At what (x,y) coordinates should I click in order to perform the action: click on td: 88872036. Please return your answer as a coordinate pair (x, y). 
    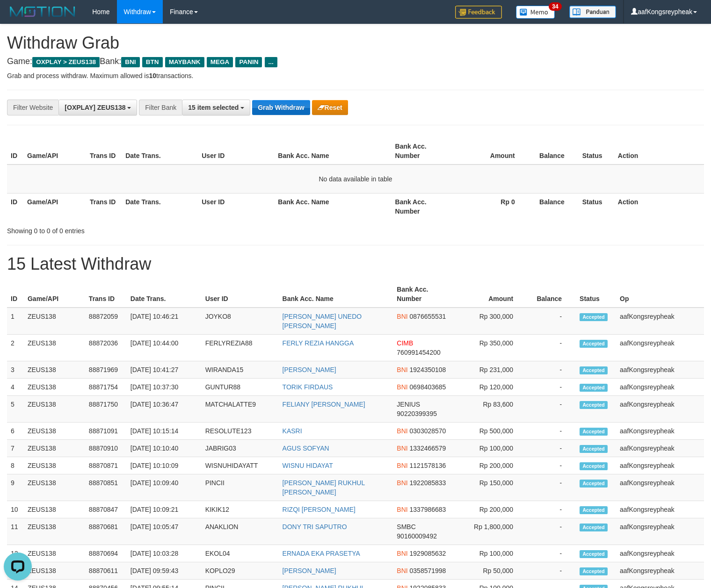
    Looking at the image, I should click on (106, 348).